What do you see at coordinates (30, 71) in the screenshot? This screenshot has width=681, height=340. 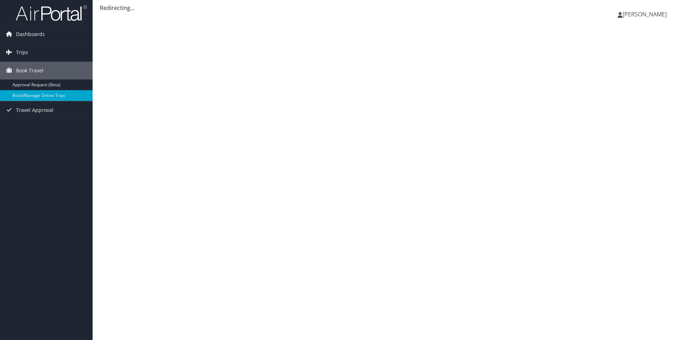 I see `span: Book Travel` at bounding box center [30, 71].